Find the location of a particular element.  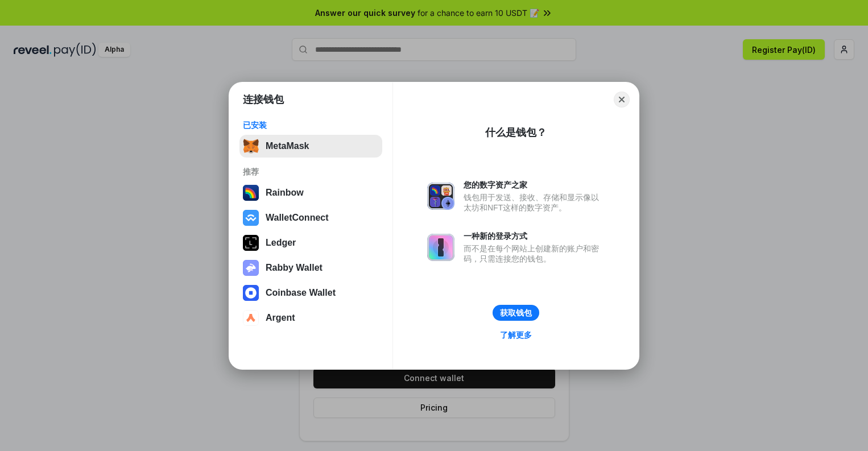

div: 一种新的登录方式 is located at coordinates (534, 236).